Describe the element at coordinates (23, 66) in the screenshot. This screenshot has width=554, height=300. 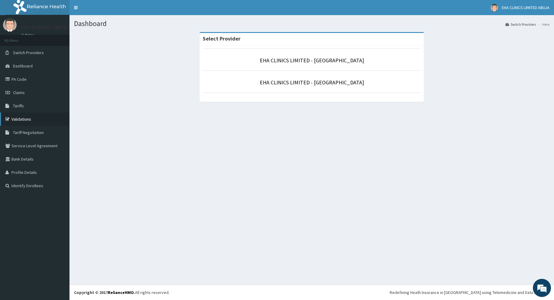
I see `span: Dashboard` at that location.